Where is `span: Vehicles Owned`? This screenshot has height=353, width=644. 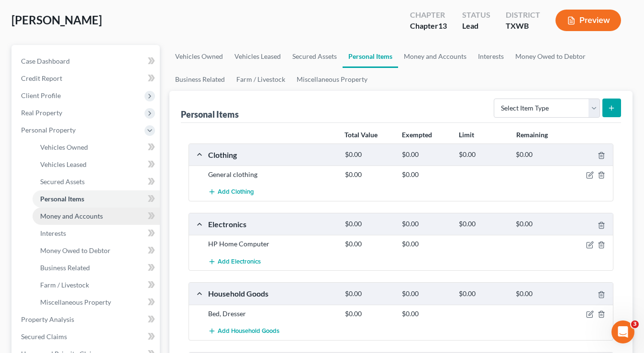
span: Vehicles Owned is located at coordinates (64, 147).